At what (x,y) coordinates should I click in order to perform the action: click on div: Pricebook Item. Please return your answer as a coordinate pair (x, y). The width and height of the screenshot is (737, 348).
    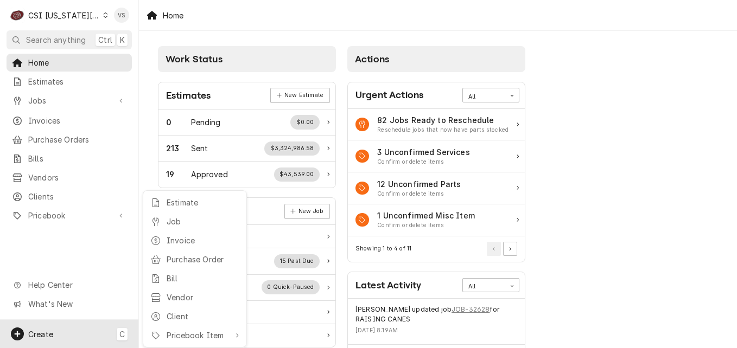
    Looking at the image, I should click on (198, 335).